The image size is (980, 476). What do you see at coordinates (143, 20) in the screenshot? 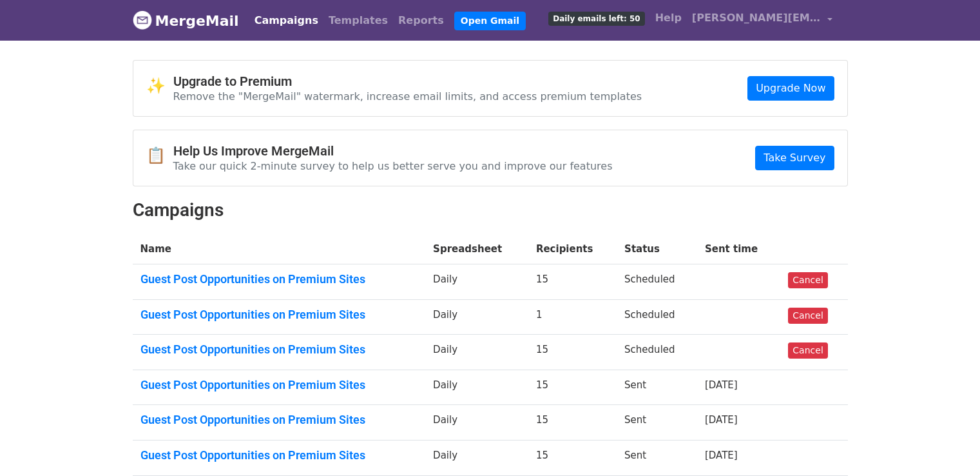
I see `img: MergeMail logo` at bounding box center [143, 20].